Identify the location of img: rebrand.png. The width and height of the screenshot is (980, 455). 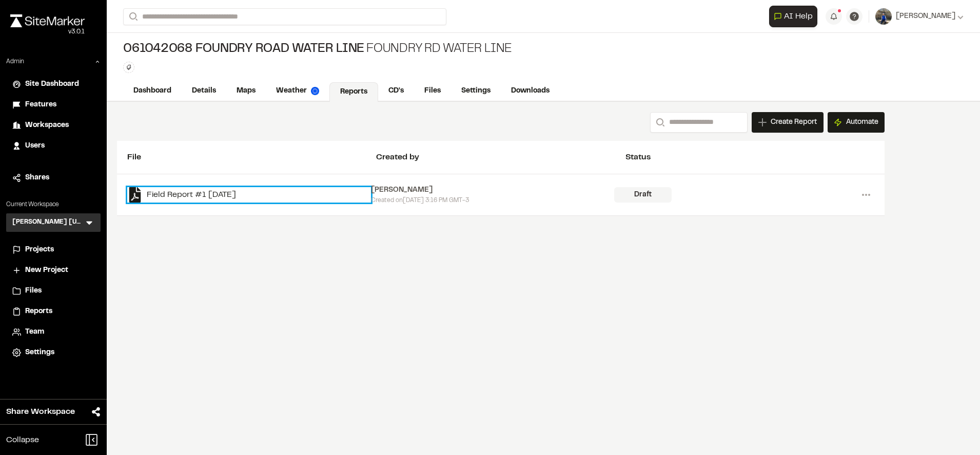
(48, 20).